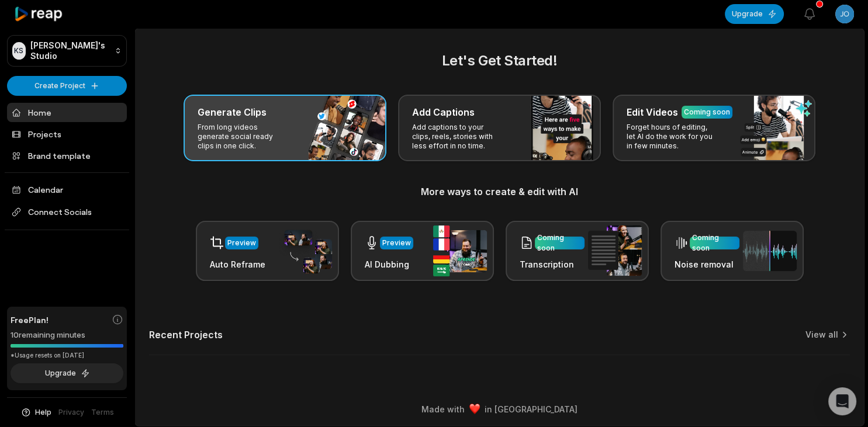 Image resolution: width=868 pixels, height=427 pixels. I want to click on h3: Auto Reframe, so click(237, 264).